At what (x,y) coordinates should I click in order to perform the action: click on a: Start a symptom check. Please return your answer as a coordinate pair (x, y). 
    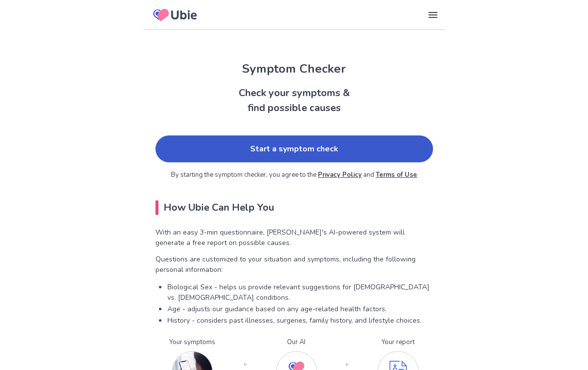
    Looking at the image, I should click on (294, 149).